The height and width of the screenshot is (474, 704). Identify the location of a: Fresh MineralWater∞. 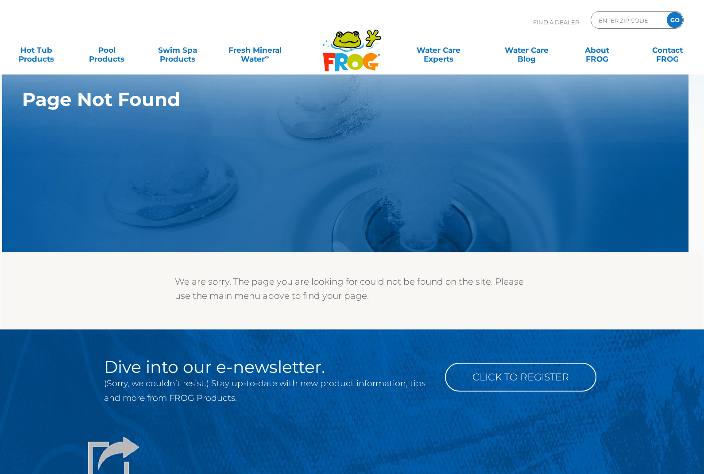
(255, 50).